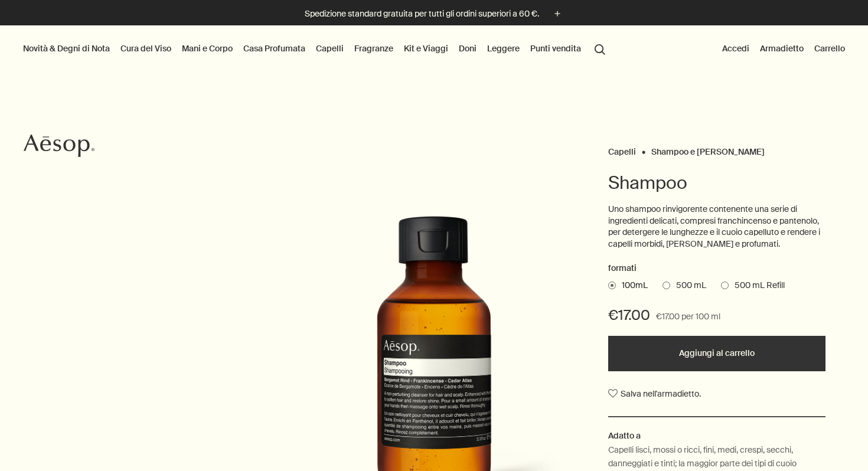 The width and height of the screenshot is (868, 471). I want to click on button: Salva nell'armadietto., so click(654, 394).